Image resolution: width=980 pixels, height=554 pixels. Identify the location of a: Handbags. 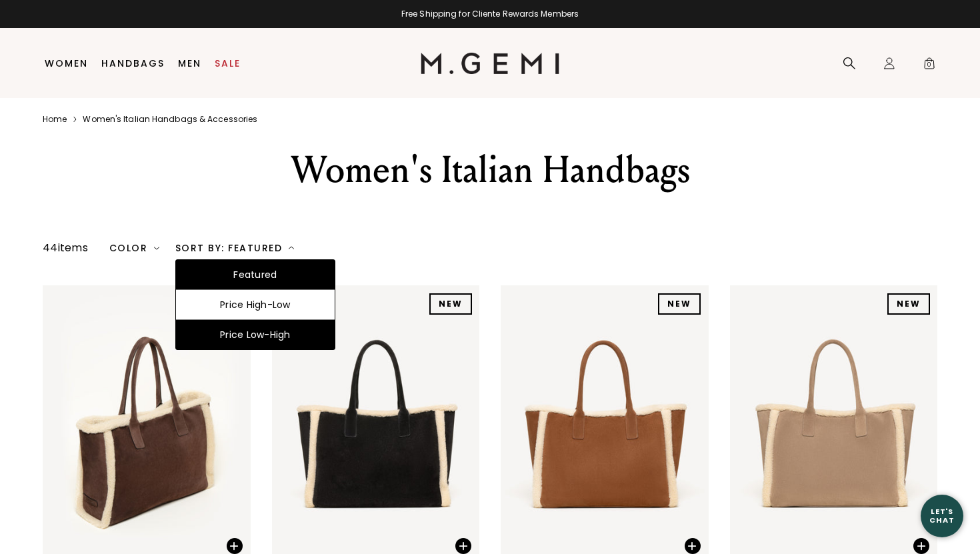
(133, 64).